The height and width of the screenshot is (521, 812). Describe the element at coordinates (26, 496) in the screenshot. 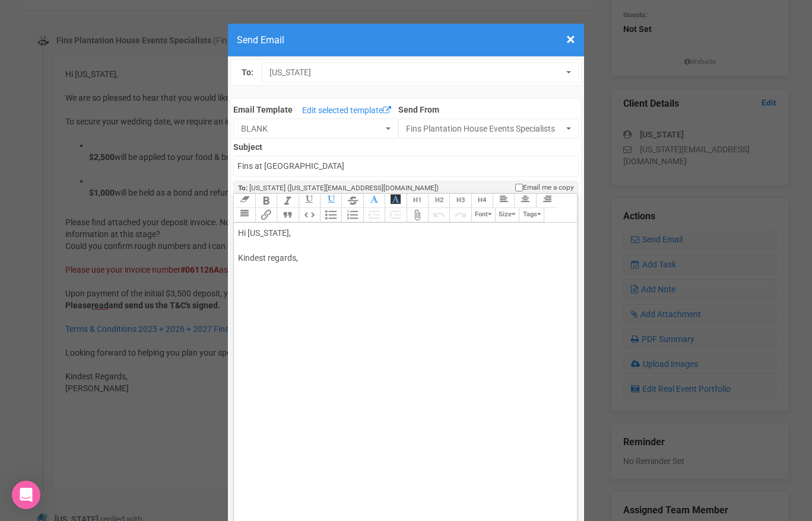

I see `div: Open Intercom Messenger` at that location.